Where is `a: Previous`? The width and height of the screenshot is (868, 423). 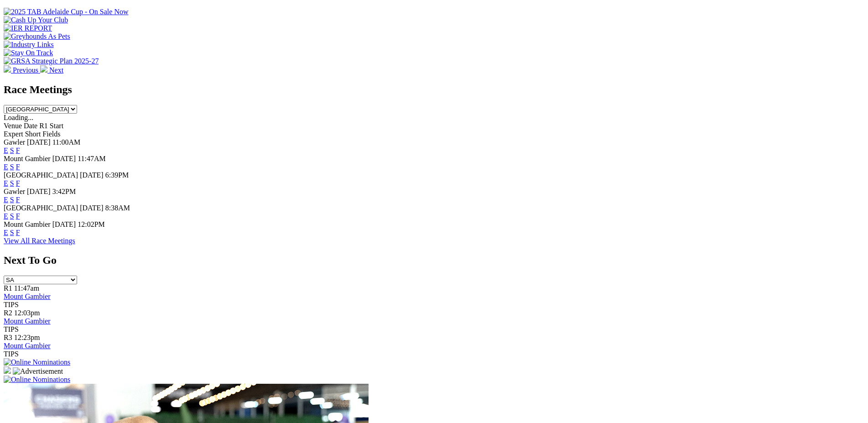 a: Previous is located at coordinates (22, 70).